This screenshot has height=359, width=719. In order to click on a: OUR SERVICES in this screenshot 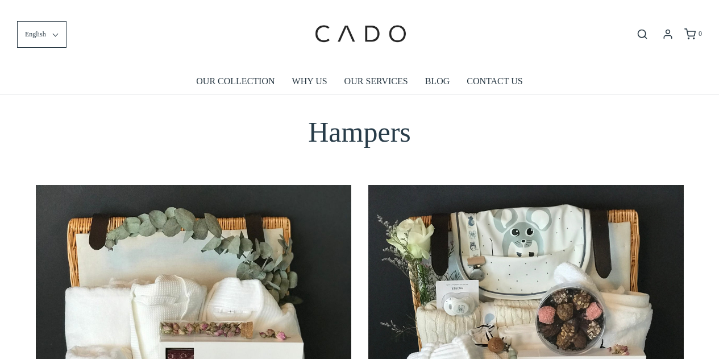, I will do `click(376, 81)`.